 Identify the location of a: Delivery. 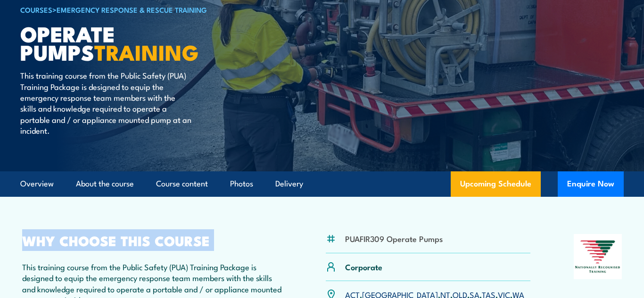
(289, 184).